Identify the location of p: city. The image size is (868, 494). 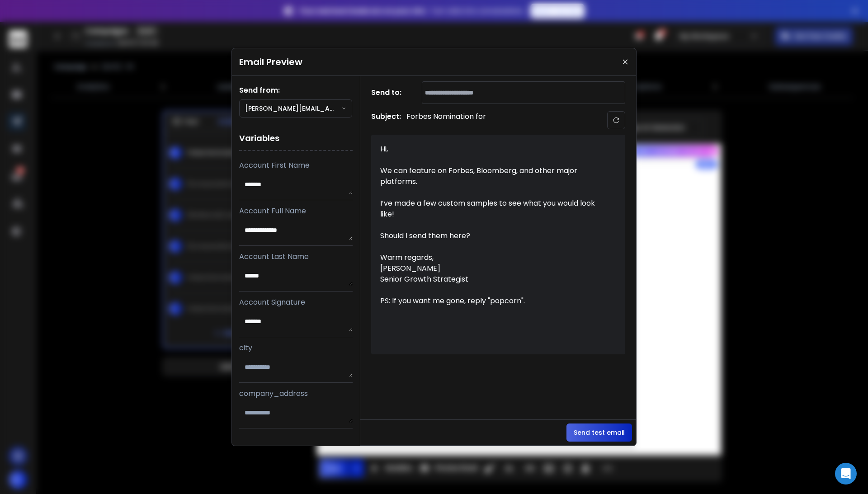
(295, 348).